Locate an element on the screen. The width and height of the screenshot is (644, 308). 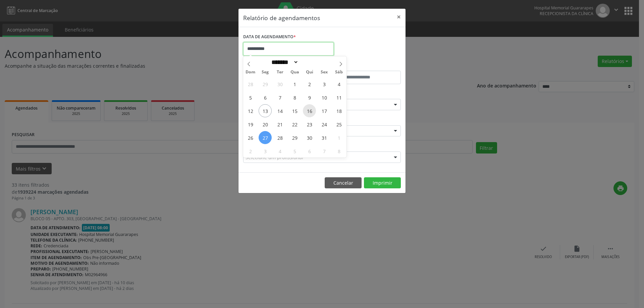
span: Outubro 24, 2025 is located at coordinates (324, 124).